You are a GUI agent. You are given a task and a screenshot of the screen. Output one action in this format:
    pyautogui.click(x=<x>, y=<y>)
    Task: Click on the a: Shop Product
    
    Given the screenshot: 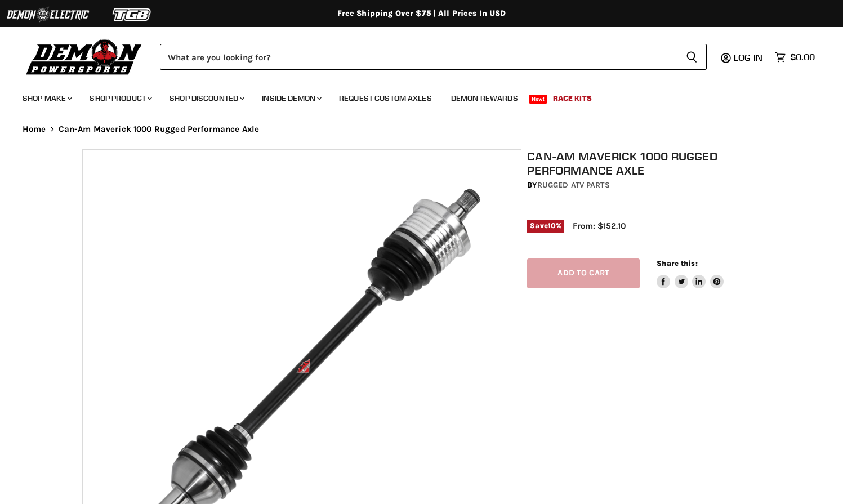 What is the action you would take?
    pyautogui.click(x=120, y=98)
    